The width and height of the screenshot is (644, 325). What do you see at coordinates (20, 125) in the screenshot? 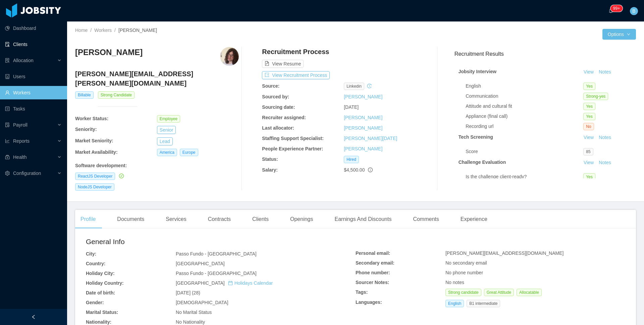
I see `span: Payroll` at bounding box center [20, 125].